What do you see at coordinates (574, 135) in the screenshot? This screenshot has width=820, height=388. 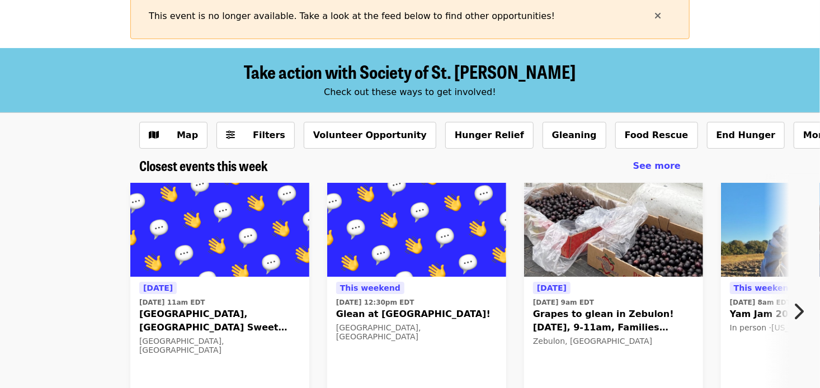 I see `button: Gleaning` at bounding box center [574, 135].